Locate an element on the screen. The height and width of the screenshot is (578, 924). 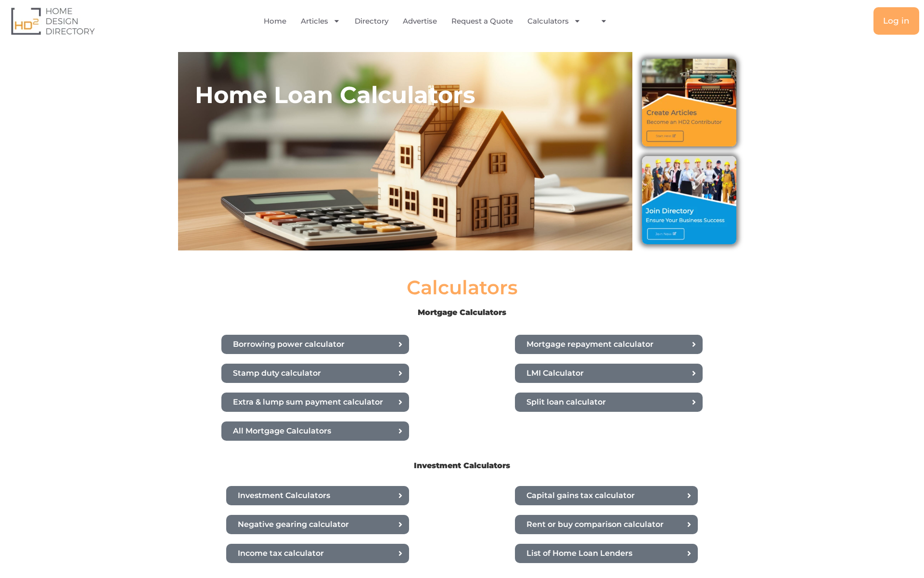
h2: Home Loan Calculators is located at coordinates (413, 95).